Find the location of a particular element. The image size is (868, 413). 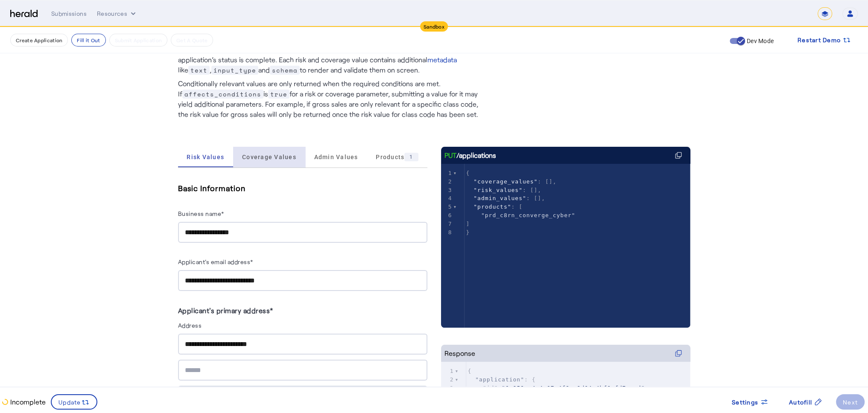

span: Restart Demo is located at coordinates (819, 40).